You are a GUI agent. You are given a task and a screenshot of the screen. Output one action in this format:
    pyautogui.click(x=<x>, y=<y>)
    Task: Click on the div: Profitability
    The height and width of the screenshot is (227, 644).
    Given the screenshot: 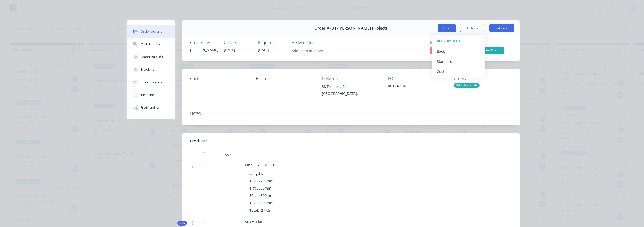 What is the action you would take?
    pyautogui.click(x=150, y=107)
    